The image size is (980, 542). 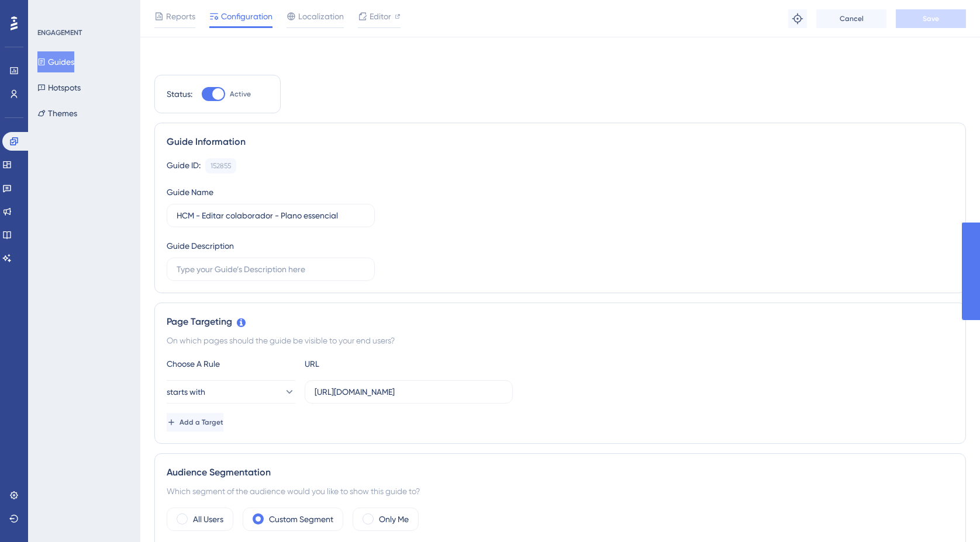 I want to click on div: Status:, so click(x=179, y=94).